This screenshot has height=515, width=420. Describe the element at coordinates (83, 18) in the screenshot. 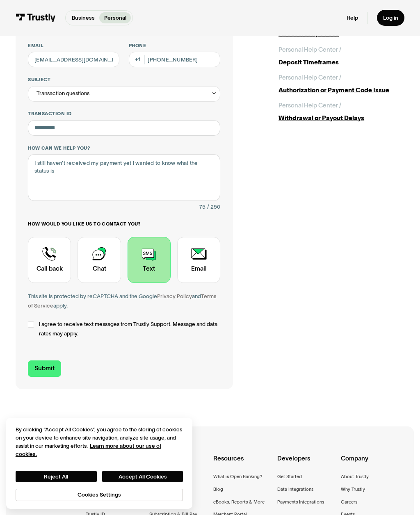

I see `a: Business` at that location.